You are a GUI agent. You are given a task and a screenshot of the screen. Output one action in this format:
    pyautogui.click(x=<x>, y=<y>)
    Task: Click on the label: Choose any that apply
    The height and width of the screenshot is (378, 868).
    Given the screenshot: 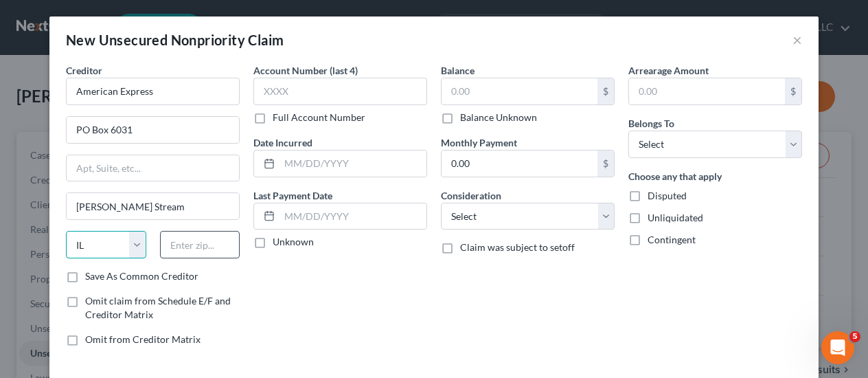 What is the action you would take?
    pyautogui.click(x=675, y=176)
    